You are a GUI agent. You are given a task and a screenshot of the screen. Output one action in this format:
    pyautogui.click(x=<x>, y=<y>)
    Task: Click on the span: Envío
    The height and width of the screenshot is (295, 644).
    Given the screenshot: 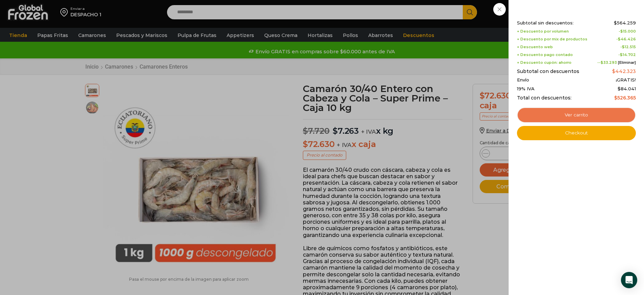 What is the action you would take?
    pyautogui.click(x=523, y=80)
    